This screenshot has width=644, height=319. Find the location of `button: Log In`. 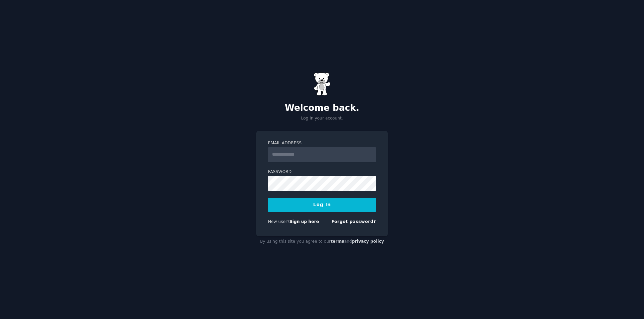

button: Log In is located at coordinates (322, 205).